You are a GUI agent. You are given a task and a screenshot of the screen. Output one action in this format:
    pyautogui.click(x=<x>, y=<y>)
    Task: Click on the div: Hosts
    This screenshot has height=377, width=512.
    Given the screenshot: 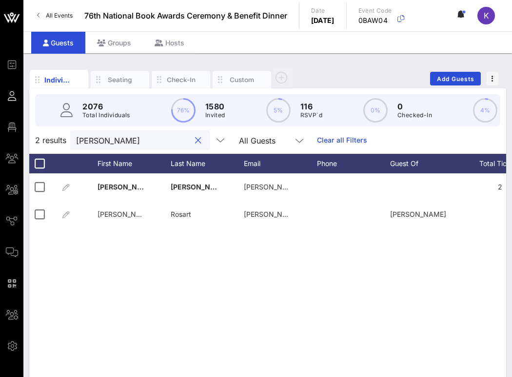 What is the action you would take?
    pyautogui.click(x=169, y=42)
    